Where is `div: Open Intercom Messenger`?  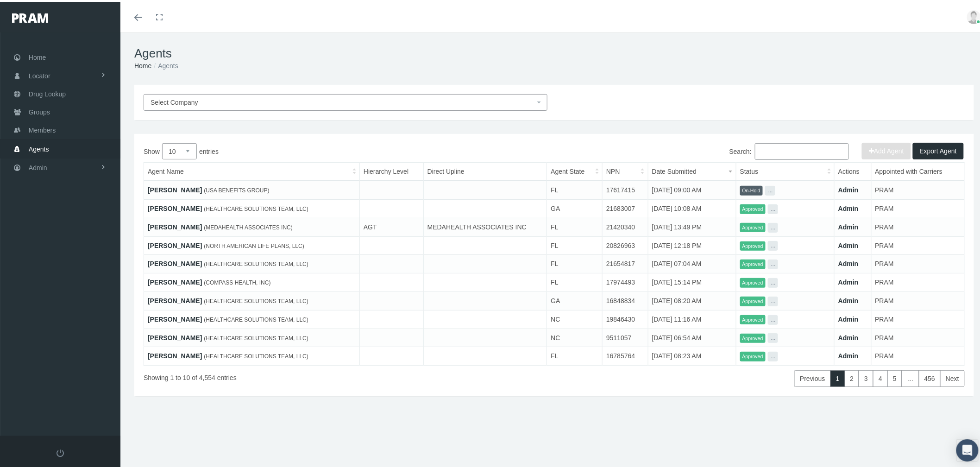 div: Open Intercom Messenger is located at coordinates (967, 449).